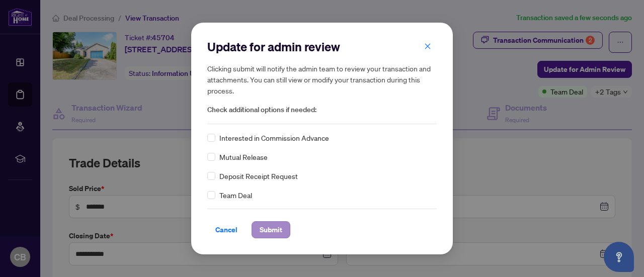 Image resolution: width=644 pixels, height=277 pixels. I want to click on h2: Update for admin review, so click(322, 47).